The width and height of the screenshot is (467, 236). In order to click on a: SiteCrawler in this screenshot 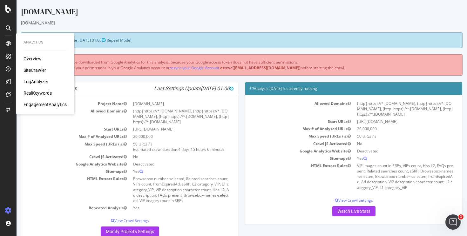, I will do `click(35, 70)`.